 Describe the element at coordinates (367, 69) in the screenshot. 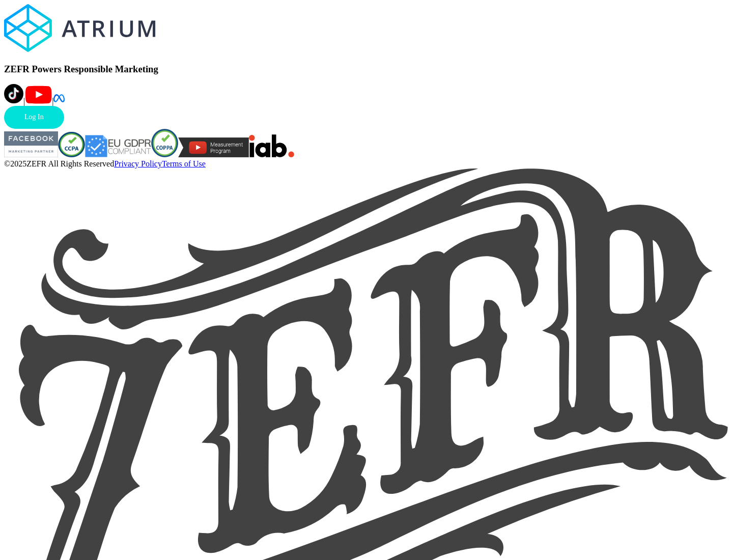

I see `h1: ZEFR Powers Responsible Marketing` at that location.